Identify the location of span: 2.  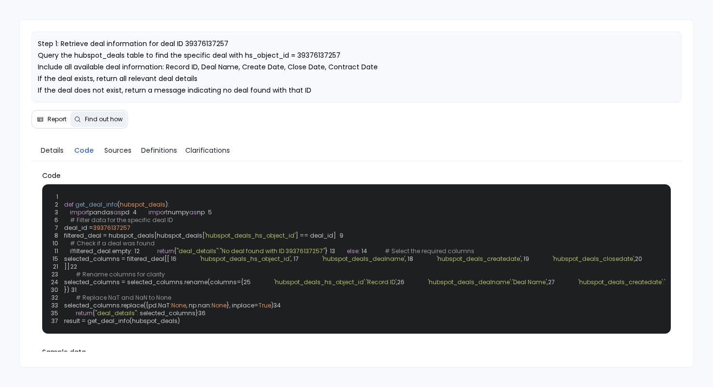
(57, 205).